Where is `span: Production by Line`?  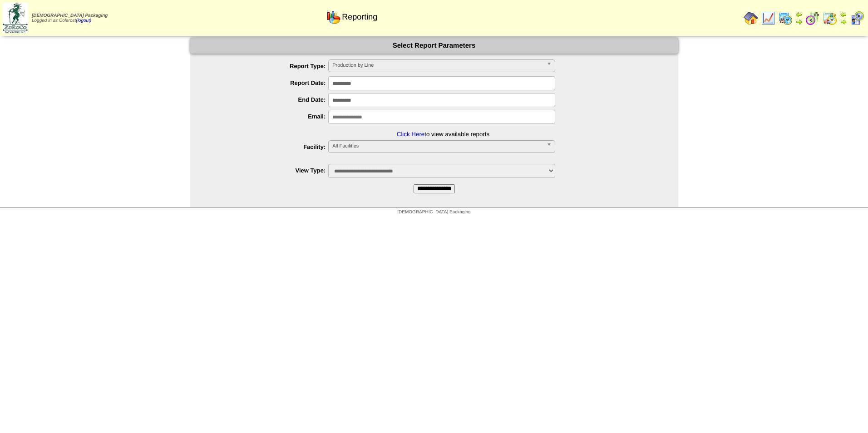
span: Production by Line is located at coordinates (437, 66).